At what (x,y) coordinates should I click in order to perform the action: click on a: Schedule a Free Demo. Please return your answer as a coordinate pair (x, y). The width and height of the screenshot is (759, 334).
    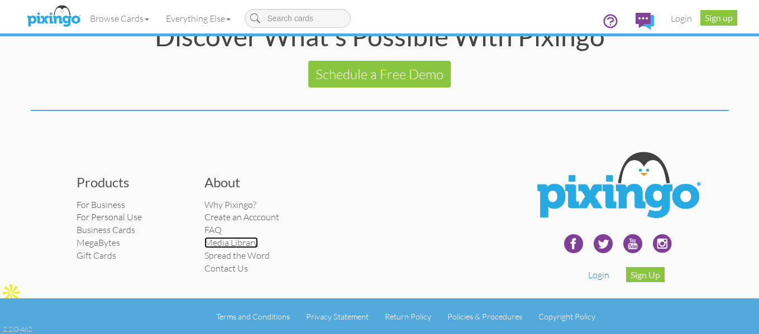
    Looking at the image, I should click on (379, 74).